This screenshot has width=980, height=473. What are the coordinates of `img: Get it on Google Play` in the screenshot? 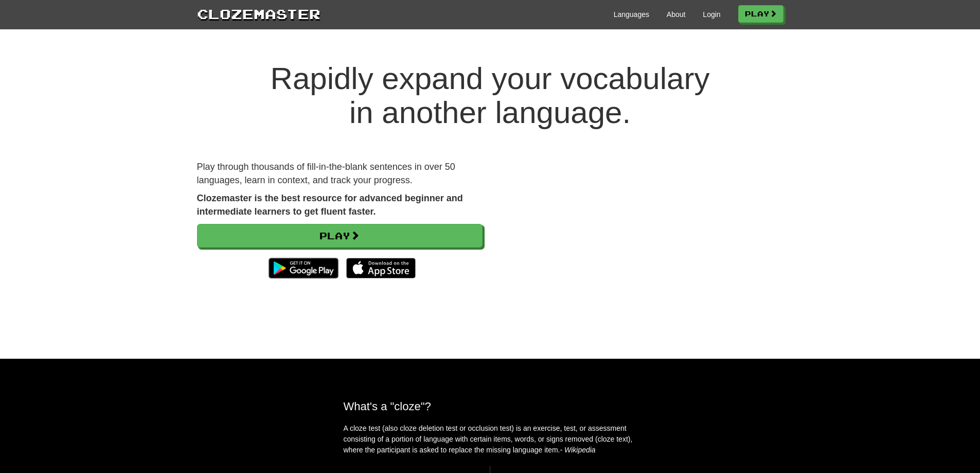 It's located at (303, 268).